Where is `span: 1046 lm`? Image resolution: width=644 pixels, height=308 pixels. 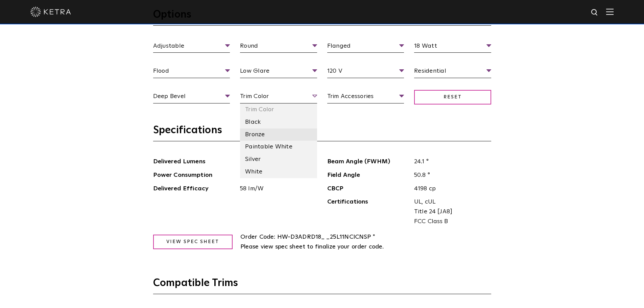
span: 1046 lm is located at coordinates (276, 162).